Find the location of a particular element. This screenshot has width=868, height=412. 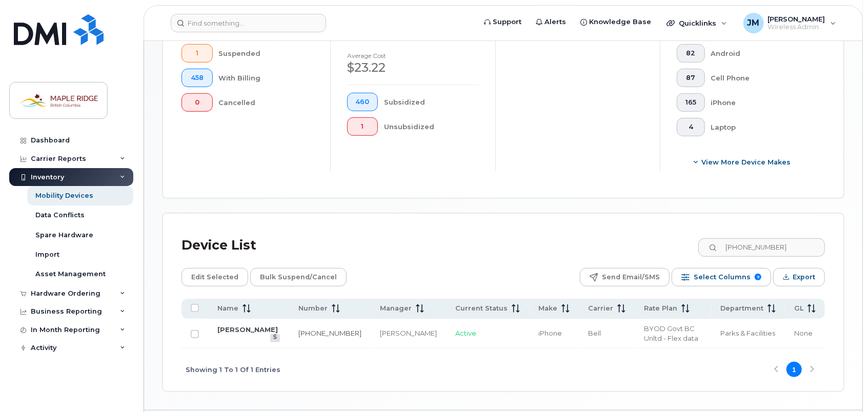

div: Cancelled is located at coordinates (266, 102).